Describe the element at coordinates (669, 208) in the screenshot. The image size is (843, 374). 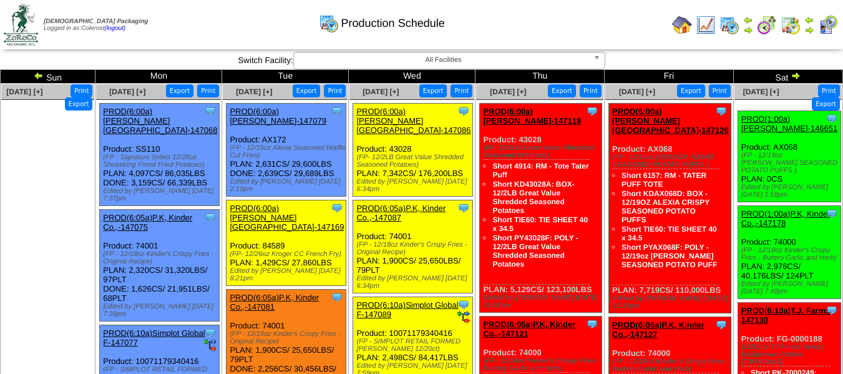
I see `div: Product: AX068 PLAN: 7,719CS / 110,000LBS` at that location.